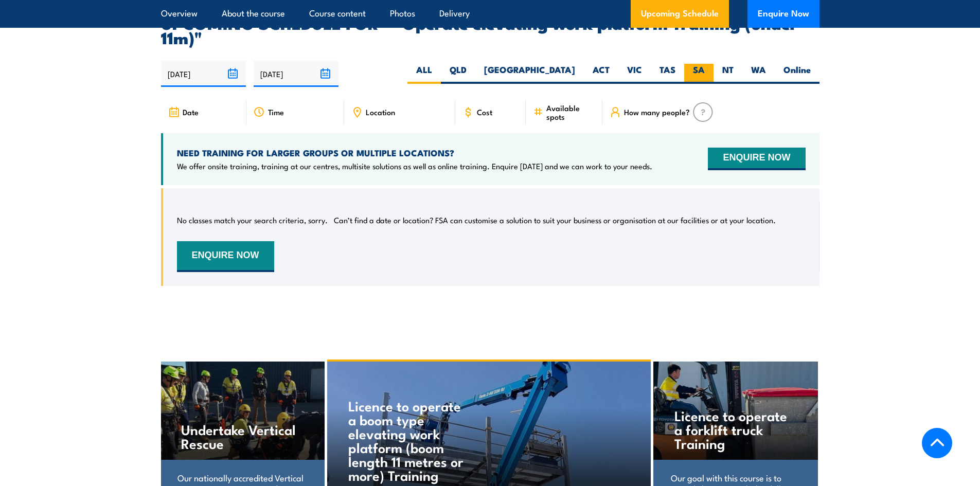 The width and height of the screenshot is (980, 486). Describe the element at coordinates (458, 73) in the screenshot. I see `label: QLD` at that location.